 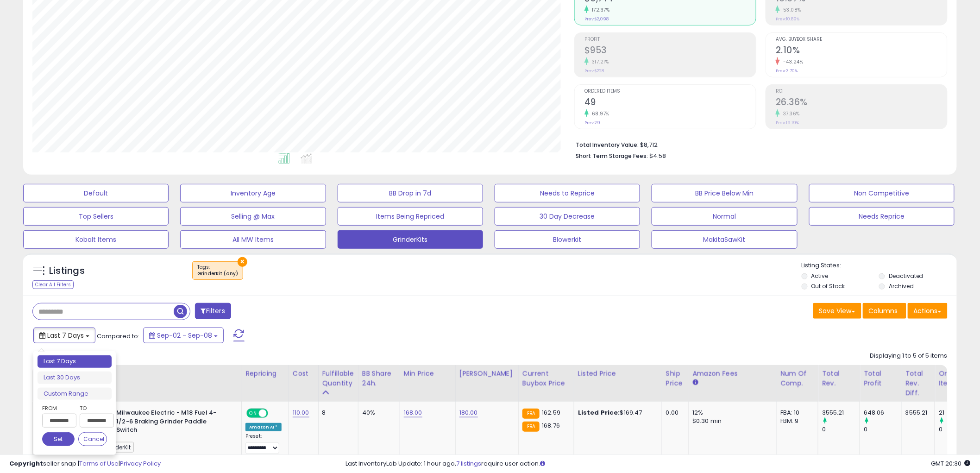 What do you see at coordinates (263, 427) in the screenshot?
I see `div: Amazon AI *` at bounding box center [263, 427].